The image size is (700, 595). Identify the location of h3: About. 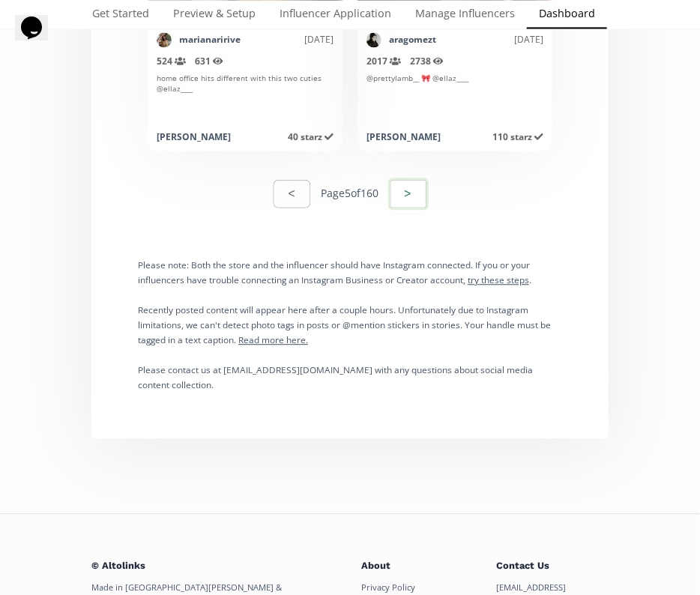
(418, 566).